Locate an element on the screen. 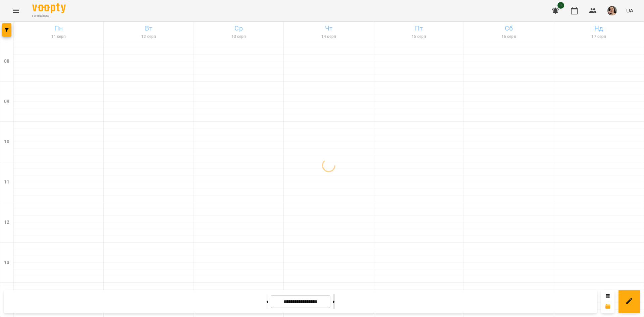  h6: Пн is located at coordinates (58, 28).